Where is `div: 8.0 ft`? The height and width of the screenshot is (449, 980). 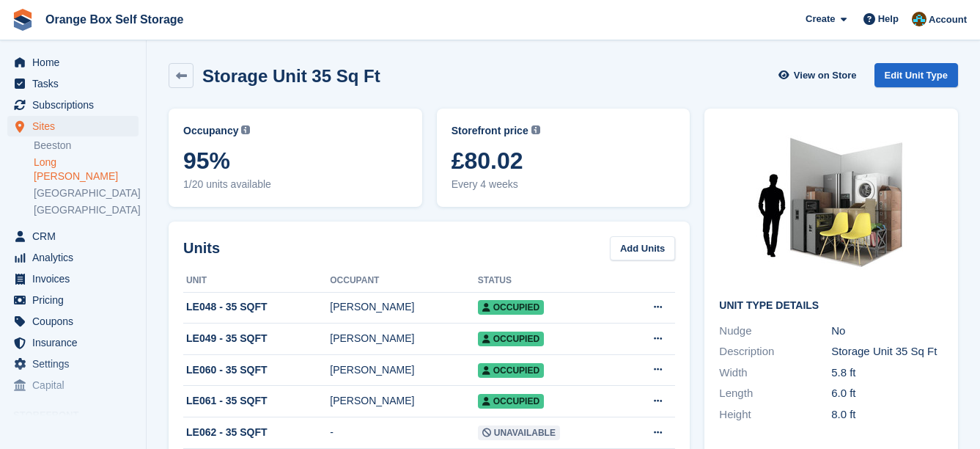
div: 8.0 ft is located at coordinates (888, 414).